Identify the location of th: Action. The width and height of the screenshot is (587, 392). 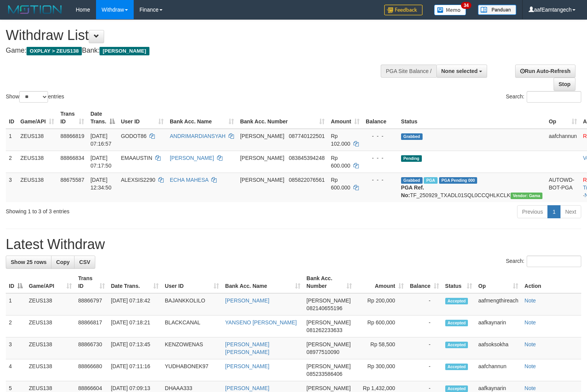
(551, 282).